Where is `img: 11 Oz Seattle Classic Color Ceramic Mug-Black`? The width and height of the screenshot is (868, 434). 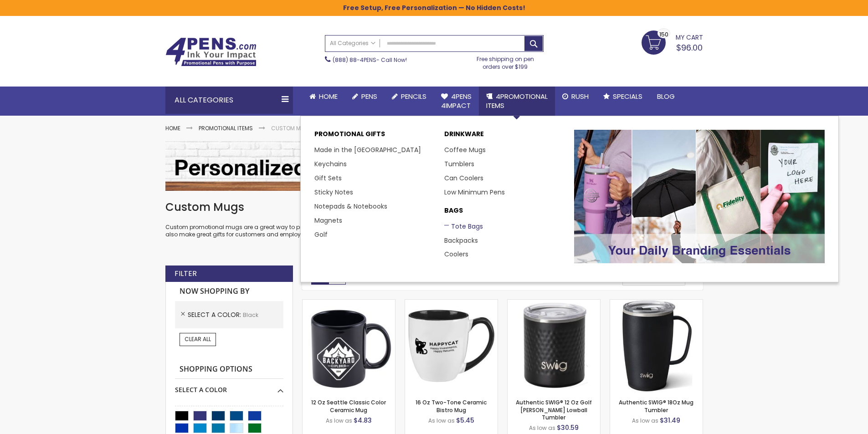
img: 11 Oz Seattle Classic Color Ceramic Mug-Black is located at coordinates (349, 346).